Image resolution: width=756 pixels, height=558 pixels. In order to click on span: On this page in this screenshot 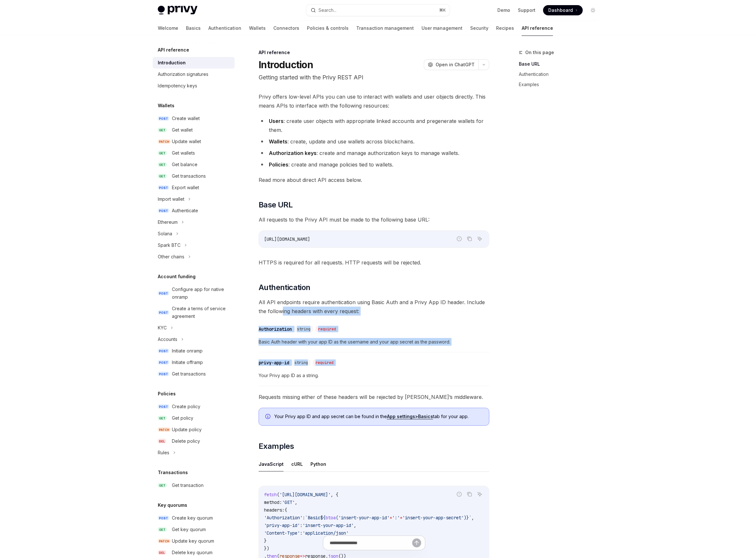, I will do `click(539, 53)`.